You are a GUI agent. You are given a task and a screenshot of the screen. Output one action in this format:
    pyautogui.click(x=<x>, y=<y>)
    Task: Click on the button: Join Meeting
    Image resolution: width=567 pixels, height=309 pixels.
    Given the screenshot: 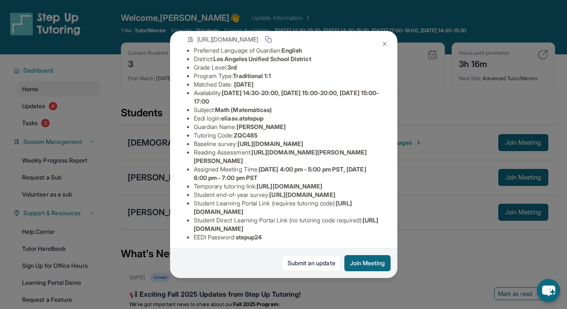 What is the action you would take?
    pyautogui.click(x=367, y=263)
    